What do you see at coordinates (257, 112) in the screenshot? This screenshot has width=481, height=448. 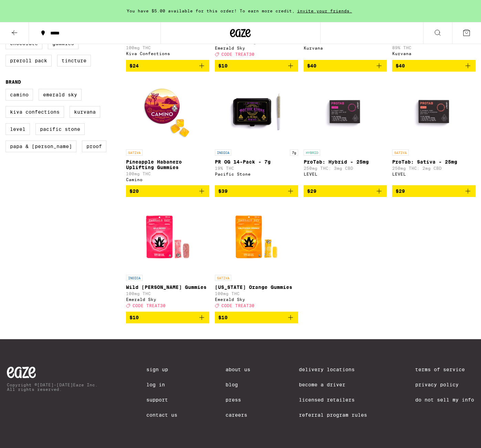 I see `img: Pacific Stone - PR OG 14-Pack - 7g` at bounding box center [257, 112].